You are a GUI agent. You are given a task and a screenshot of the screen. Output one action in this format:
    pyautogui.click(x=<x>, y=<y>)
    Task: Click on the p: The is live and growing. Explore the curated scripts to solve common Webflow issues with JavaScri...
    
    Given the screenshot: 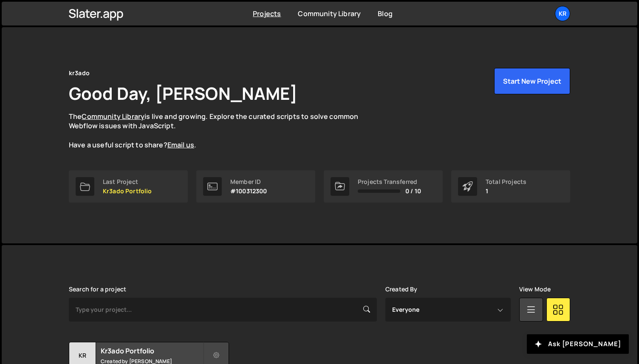 What is the action you would take?
    pyautogui.click(x=222, y=131)
    